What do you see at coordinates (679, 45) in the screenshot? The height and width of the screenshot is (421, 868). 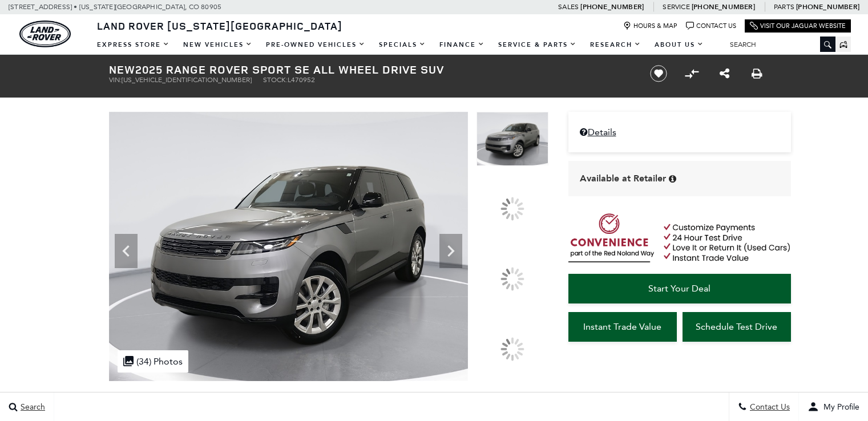 I see `a: About Us` at bounding box center [679, 45].